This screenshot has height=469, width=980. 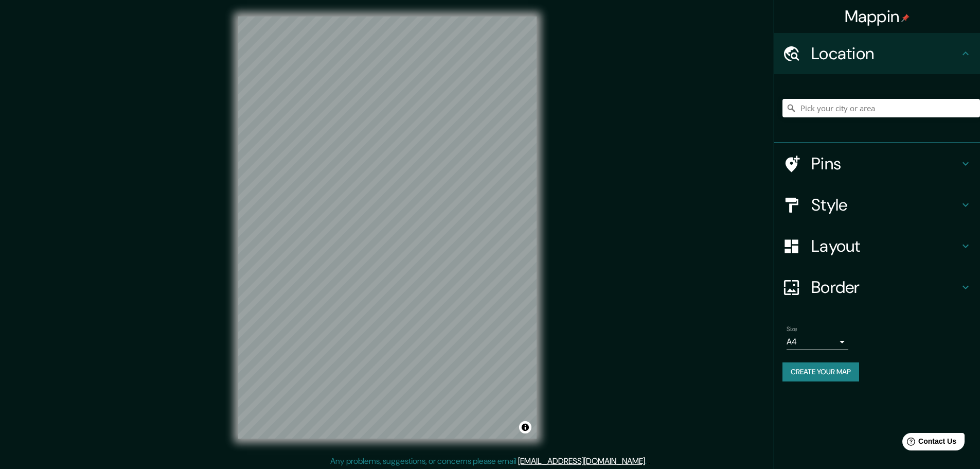 I want to click on button: Toggle attribution, so click(x=525, y=427).